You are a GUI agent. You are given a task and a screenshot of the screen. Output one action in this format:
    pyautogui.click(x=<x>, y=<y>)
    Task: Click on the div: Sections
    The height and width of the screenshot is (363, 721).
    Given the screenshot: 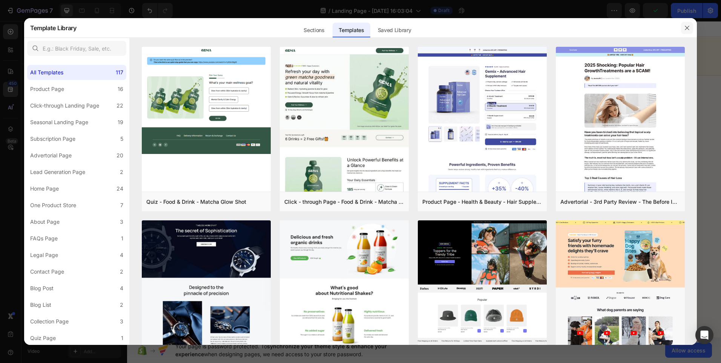 What is the action you would take?
    pyautogui.click(x=314, y=30)
    